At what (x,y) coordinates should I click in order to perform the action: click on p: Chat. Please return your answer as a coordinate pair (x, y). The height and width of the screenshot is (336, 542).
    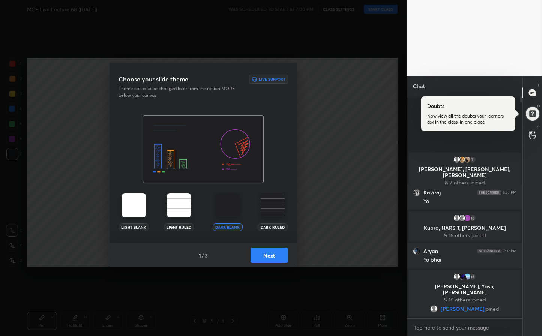
    Looking at the image, I should click on (419, 86).